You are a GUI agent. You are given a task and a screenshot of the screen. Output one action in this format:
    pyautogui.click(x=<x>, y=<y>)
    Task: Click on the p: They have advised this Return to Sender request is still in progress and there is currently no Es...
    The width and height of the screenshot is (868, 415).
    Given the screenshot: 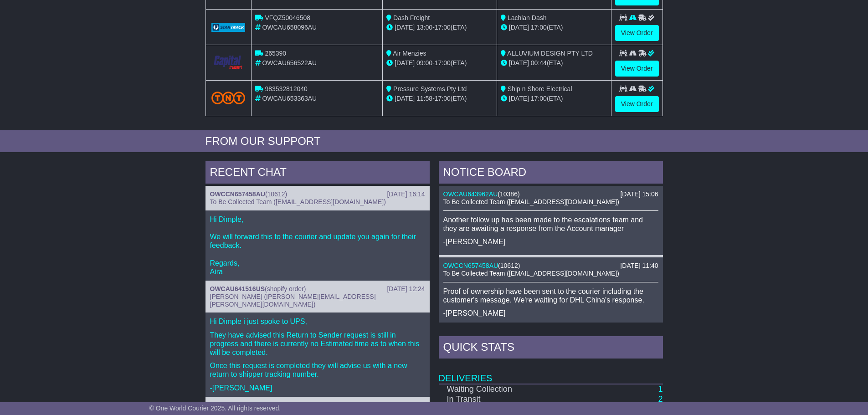 What is the action you would take?
    pyautogui.click(x=318, y=344)
    